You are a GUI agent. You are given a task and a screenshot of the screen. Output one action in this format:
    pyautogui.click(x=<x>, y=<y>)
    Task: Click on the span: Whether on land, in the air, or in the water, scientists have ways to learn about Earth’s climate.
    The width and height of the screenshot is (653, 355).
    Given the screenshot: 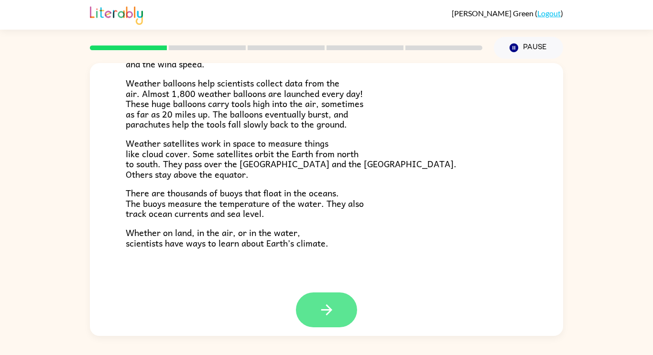 What is the action you would take?
    pyautogui.click(x=227, y=238)
    